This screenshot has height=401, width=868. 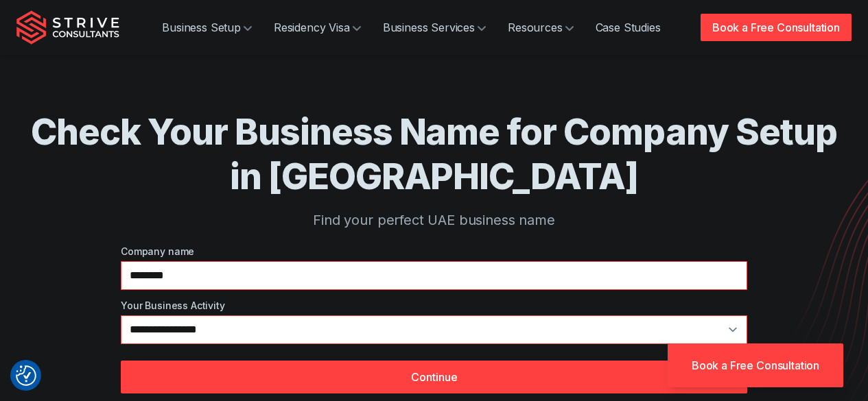 What do you see at coordinates (434, 220) in the screenshot?
I see `p: Find your perfect UAE business name` at bounding box center [434, 220].